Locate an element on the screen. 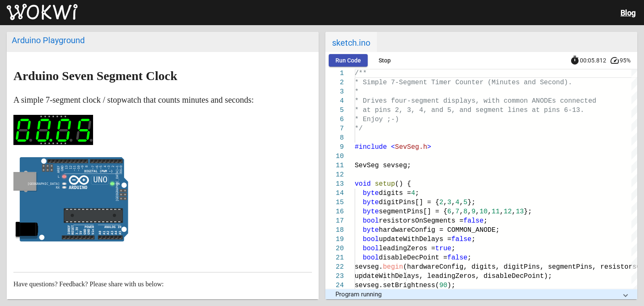 This screenshot has height=306, width=644. div: 7 is located at coordinates (335, 129).